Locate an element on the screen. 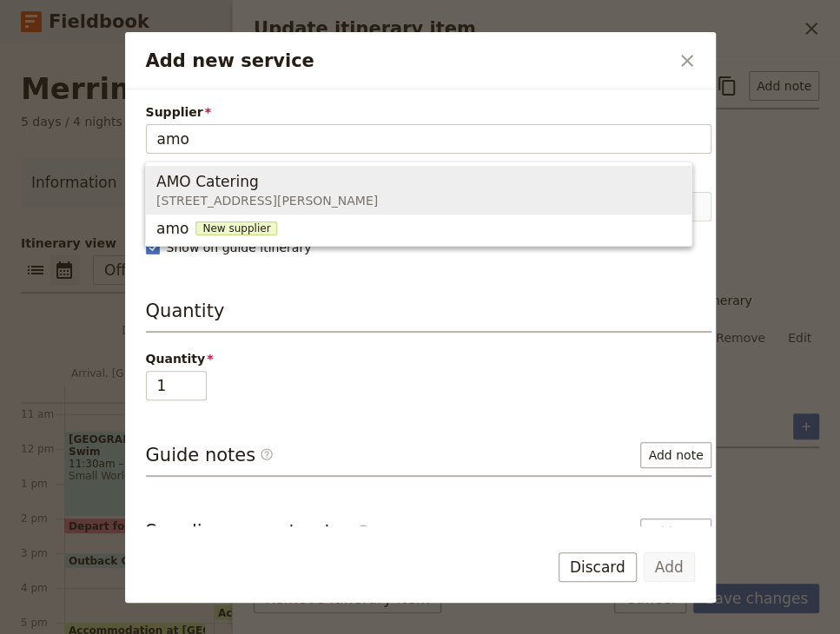 Image resolution: width=840 pixels, height=634 pixels. span: Quantity is located at coordinates (428, 359).